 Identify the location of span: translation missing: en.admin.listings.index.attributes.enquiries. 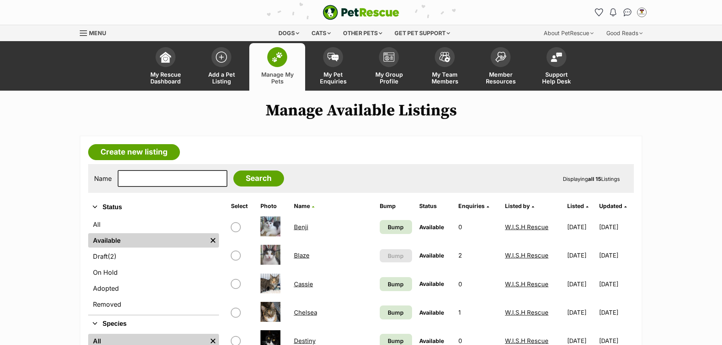
(472, 206).